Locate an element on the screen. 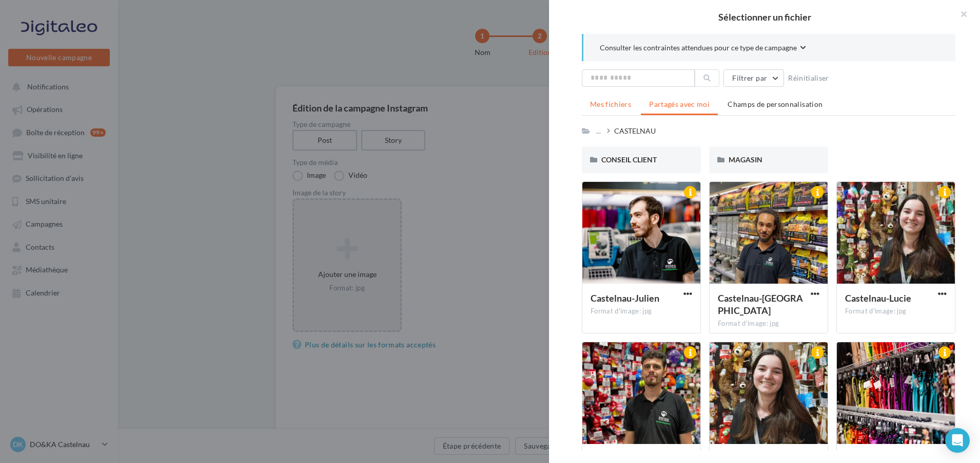 The width and height of the screenshot is (980, 463). div: CASTELNAU is located at coordinates (635, 131).